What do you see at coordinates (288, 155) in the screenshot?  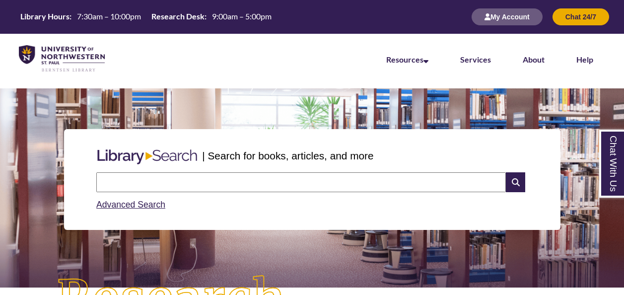 I see `p: | Search for books, articles, and more` at bounding box center [288, 155].